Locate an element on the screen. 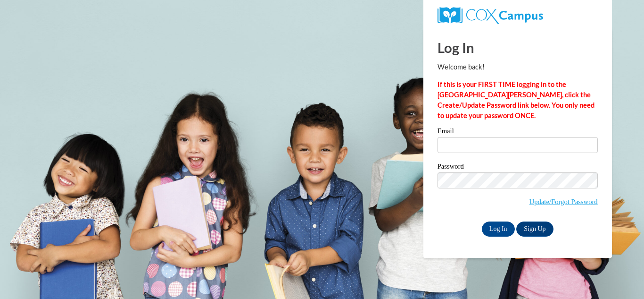 The height and width of the screenshot is (299, 644). a: Update/Forgot Password is located at coordinates (563, 201).